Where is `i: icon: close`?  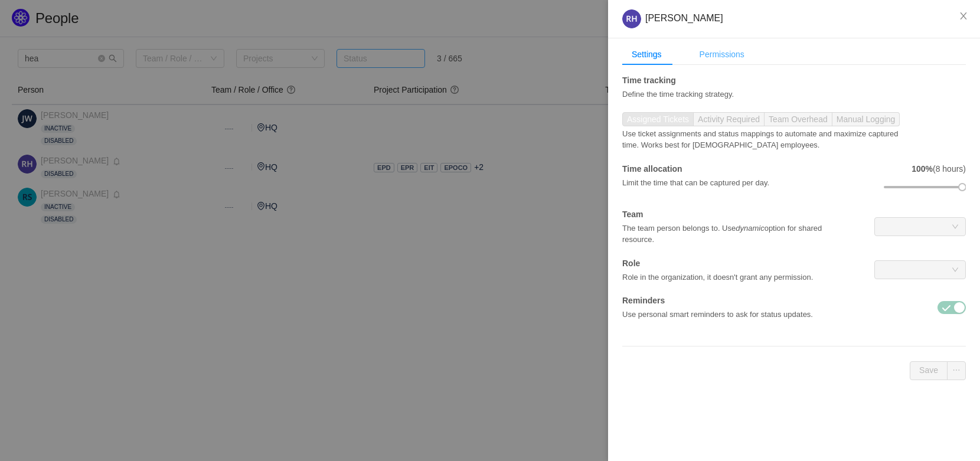 i: icon: close is located at coordinates (963, 16).